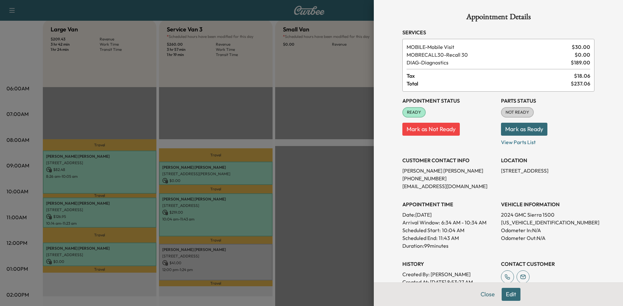 The width and height of the screenshot is (623, 306). I want to click on h3: Parts Status, so click(547, 101).